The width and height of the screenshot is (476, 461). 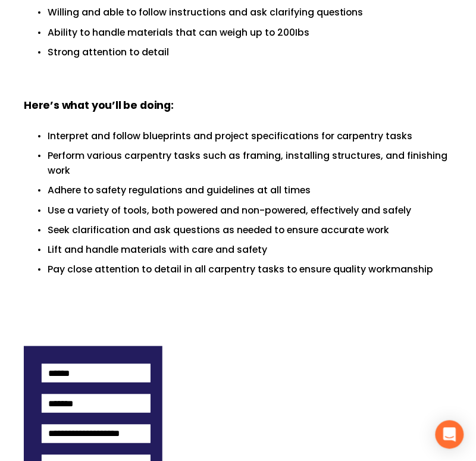 I want to click on p: Interpret and follow blueprints and project specifications for carpentry tasks, so click(x=250, y=136).